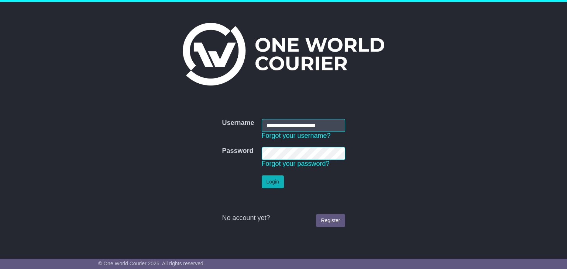 This screenshot has width=567, height=269. I want to click on a: Forgot your password?, so click(296, 164).